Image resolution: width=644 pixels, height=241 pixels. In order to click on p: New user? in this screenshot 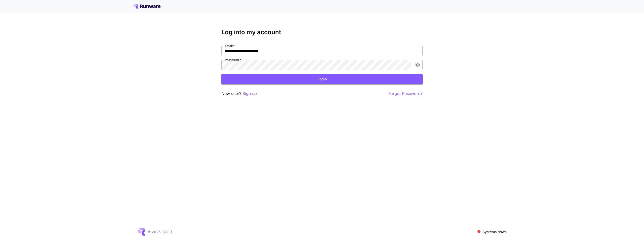, I will do `click(239, 93)`.